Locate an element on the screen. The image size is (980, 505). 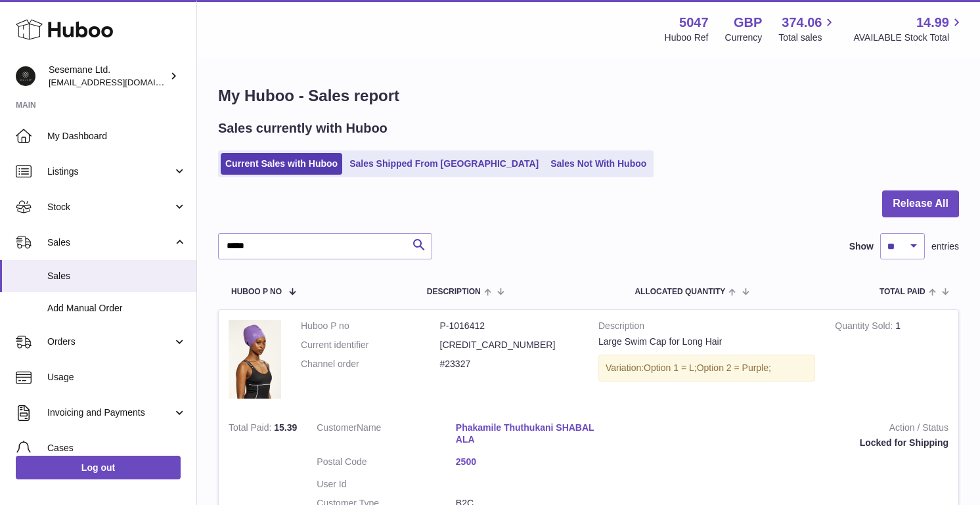
span: 14.99 is located at coordinates (933, 22).